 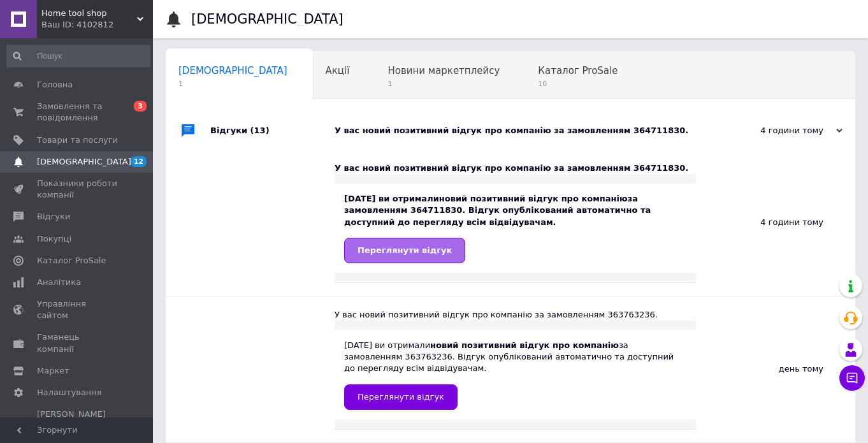 What do you see at coordinates (54, 239) in the screenshot?
I see `span: Покупці` at bounding box center [54, 239].